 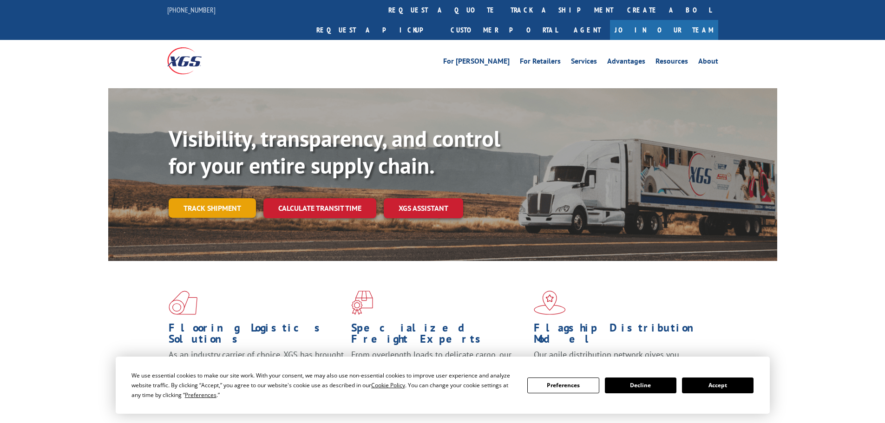 What do you see at coordinates (388, 385) in the screenshot?
I see `span: Cookie Policy` at bounding box center [388, 385].